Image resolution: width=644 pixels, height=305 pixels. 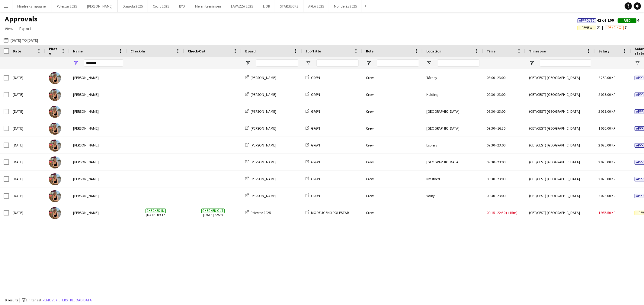 What do you see at coordinates (258, 212) in the screenshot?
I see `a: Polestar 2025` at bounding box center [258, 212].